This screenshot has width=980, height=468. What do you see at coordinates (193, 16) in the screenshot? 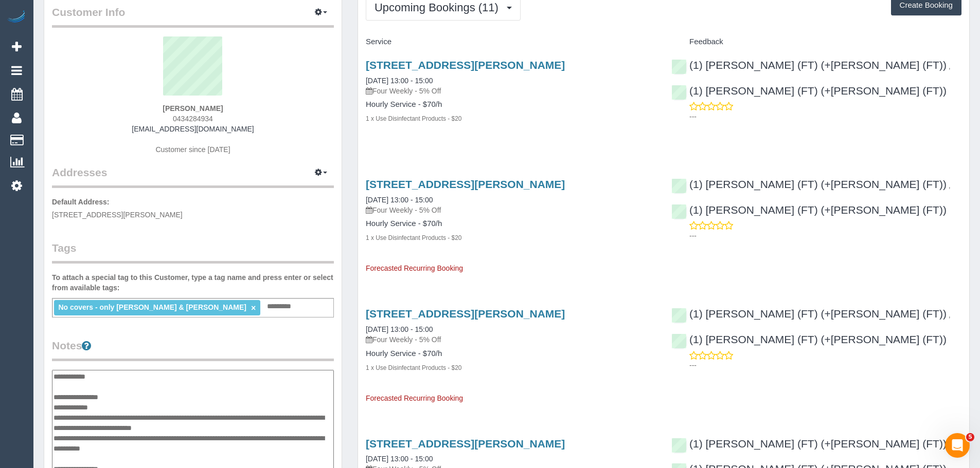
I see `legend: Customer Info` at bounding box center [193, 16].